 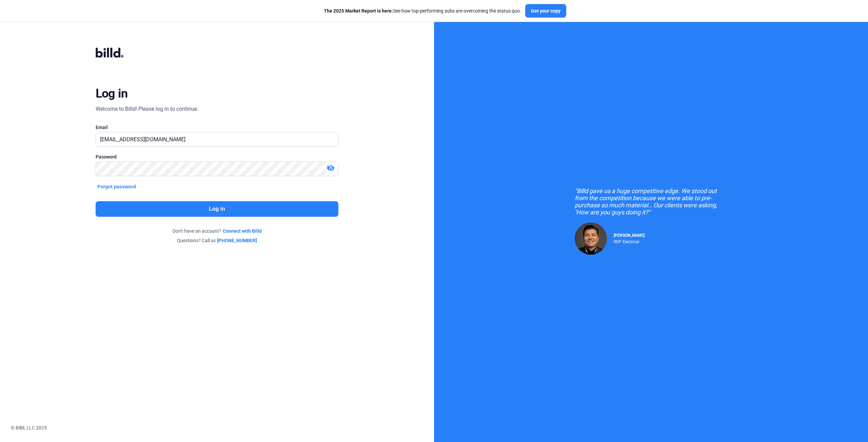 I want to click on div: Password, so click(x=217, y=157).